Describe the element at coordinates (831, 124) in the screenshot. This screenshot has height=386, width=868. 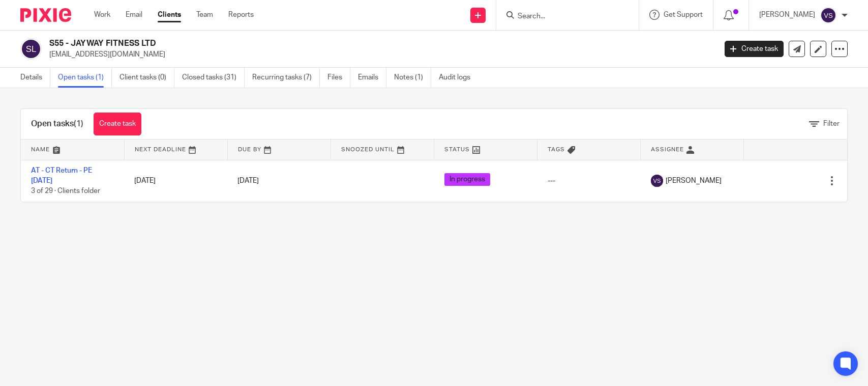
I see `span: Filter` at that location.